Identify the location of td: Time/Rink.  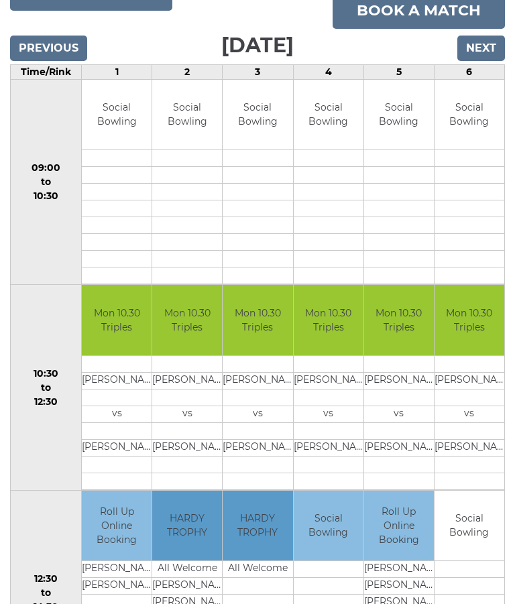
(46, 72).